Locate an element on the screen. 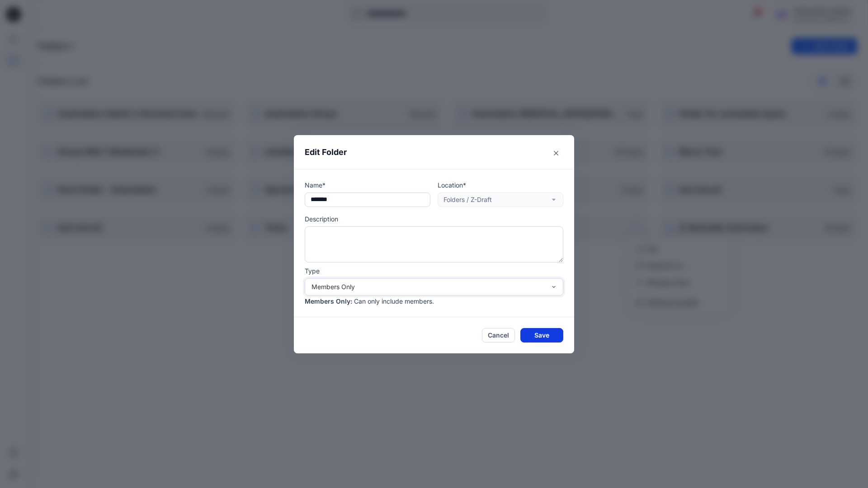  p: Description is located at coordinates (434, 219).